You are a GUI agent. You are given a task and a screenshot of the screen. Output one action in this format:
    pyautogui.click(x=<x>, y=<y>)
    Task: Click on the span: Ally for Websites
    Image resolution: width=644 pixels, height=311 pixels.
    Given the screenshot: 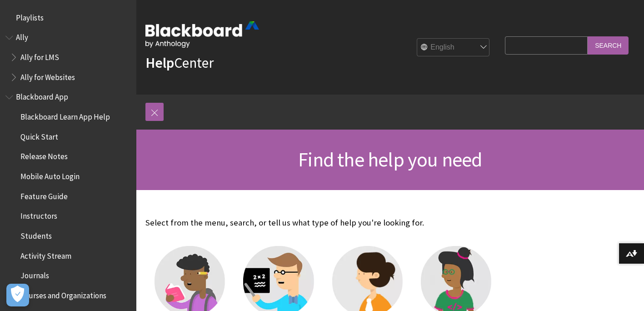 What is the action you would take?
    pyautogui.click(x=48, y=75)
    